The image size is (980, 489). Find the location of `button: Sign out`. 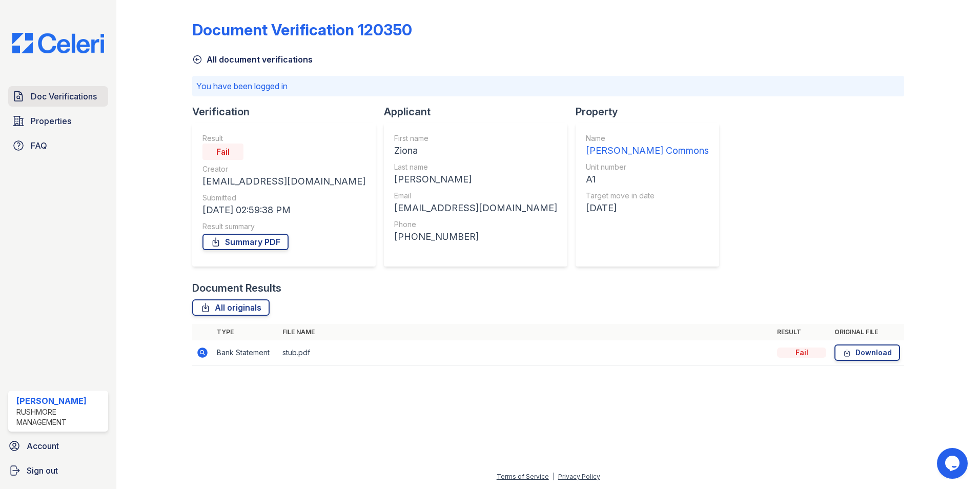

button: Sign out is located at coordinates (58, 470).